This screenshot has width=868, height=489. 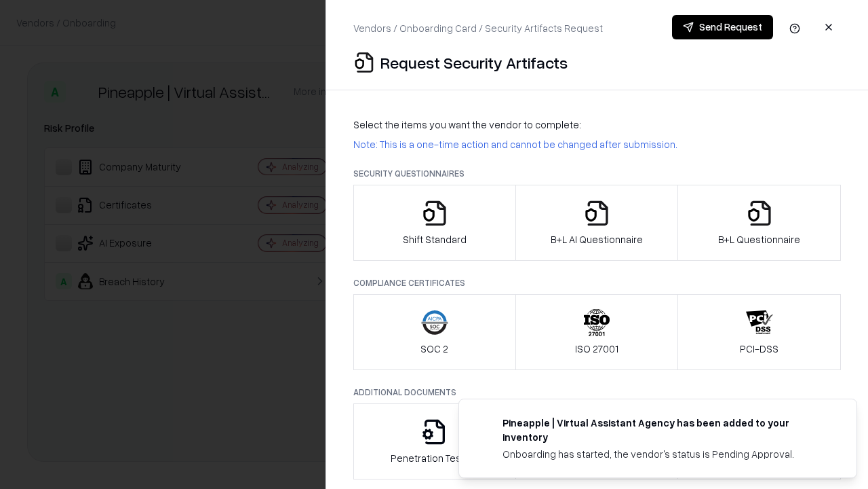 I want to click on button: B+L AI Questionnaire, so click(x=597, y=222).